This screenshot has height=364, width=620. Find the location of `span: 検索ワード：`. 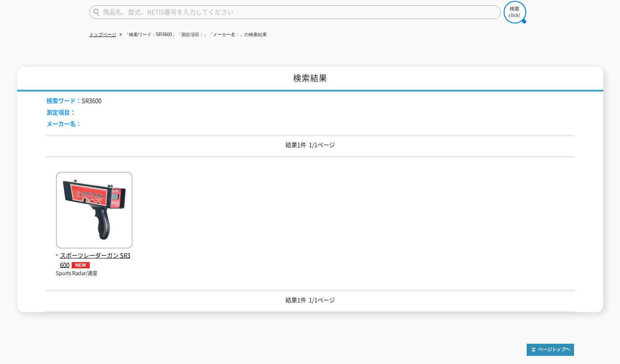

span: 検索ワード： is located at coordinates (64, 100).